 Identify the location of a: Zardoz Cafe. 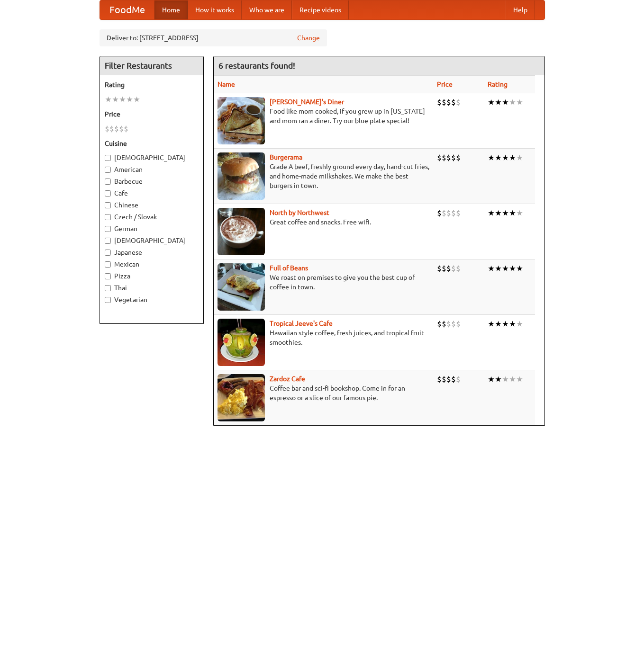
(287, 379).